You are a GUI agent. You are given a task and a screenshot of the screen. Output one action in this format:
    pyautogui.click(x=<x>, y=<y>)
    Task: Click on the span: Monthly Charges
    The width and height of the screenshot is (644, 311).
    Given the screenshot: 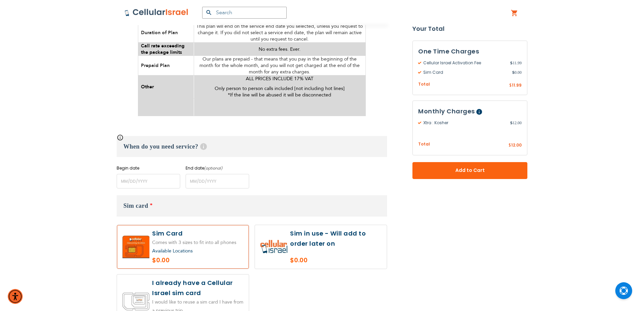 What is the action you would take?
    pyautogui.click(x=447, y=111)
    